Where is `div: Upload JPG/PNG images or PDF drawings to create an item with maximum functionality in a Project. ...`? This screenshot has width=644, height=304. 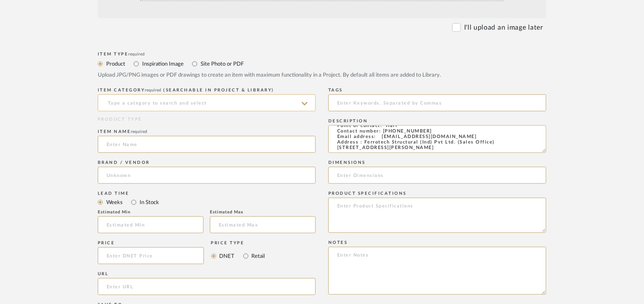
div: Upload JPG/PNG images or PDF drawings to create an item with maximum functionality in a Project. ... is located at coordinates (322, 75).